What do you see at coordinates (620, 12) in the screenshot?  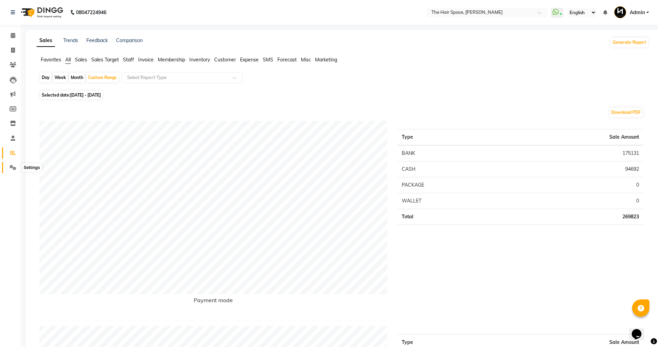 I see `img: Admin` at bounding box center [620, 12].